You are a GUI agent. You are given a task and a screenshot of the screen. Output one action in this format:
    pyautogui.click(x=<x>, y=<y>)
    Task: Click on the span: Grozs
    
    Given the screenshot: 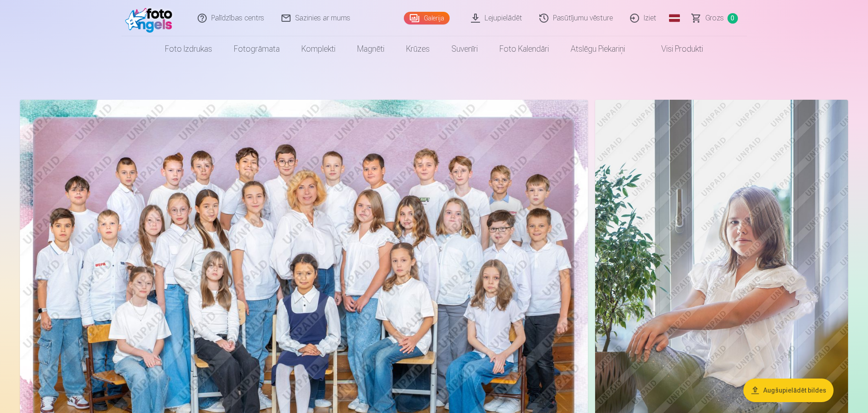 What is the action you would take?
    pyautogui.click(x=714, y=18)
    